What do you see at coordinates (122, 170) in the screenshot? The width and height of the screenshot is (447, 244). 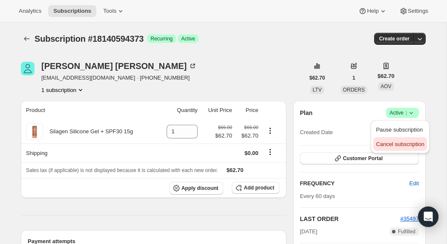 I see `span: Sales tax (if applicable) is not displayed because it is calculated with each new order.` at bounding box center [122, 170].